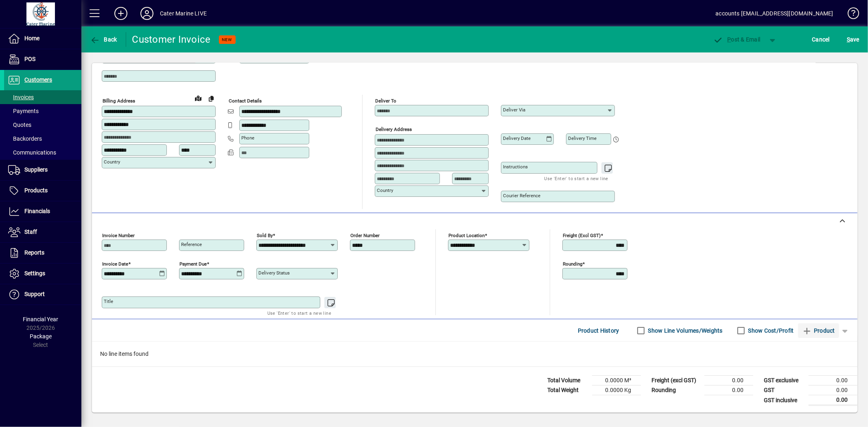 This screenshot has width=868, height=427. Describe the element at coordinates (30, 232) in the screenshot. I see `span: Staff` at that location.